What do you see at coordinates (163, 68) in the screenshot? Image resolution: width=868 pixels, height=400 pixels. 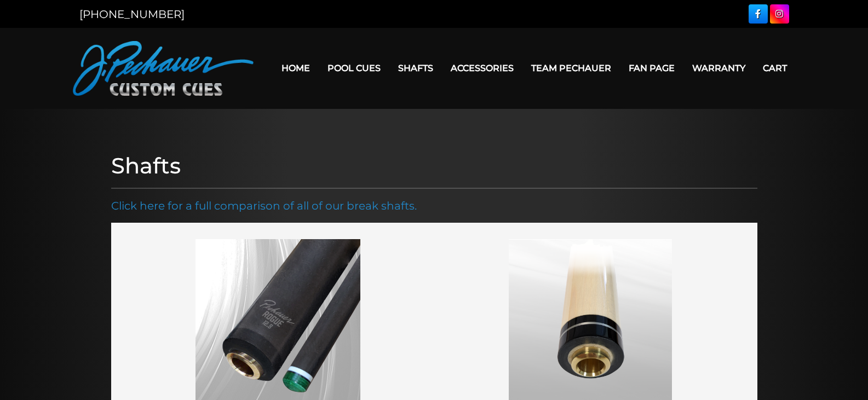 I see `img: Pechauer Custom Cues` at bounding box center [163, 68].